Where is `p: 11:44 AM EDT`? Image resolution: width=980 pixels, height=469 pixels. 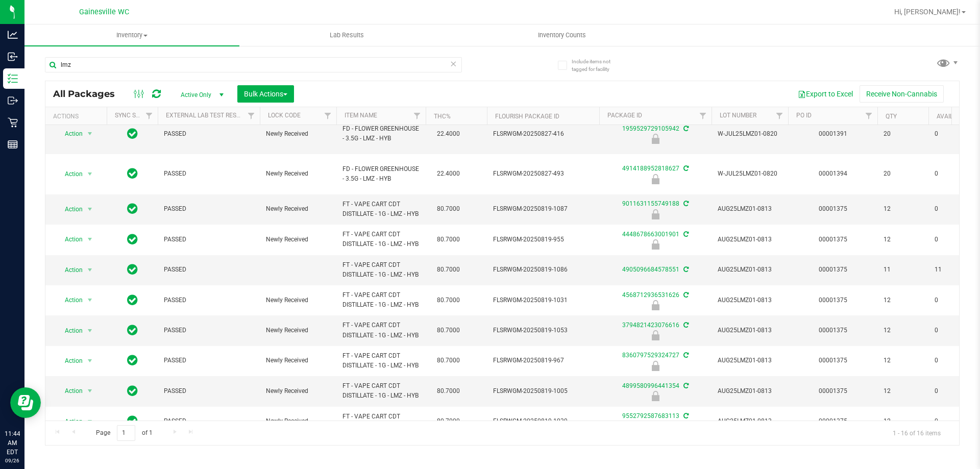
p: 11:44 AM EDT is located at coordinates (12, 442).